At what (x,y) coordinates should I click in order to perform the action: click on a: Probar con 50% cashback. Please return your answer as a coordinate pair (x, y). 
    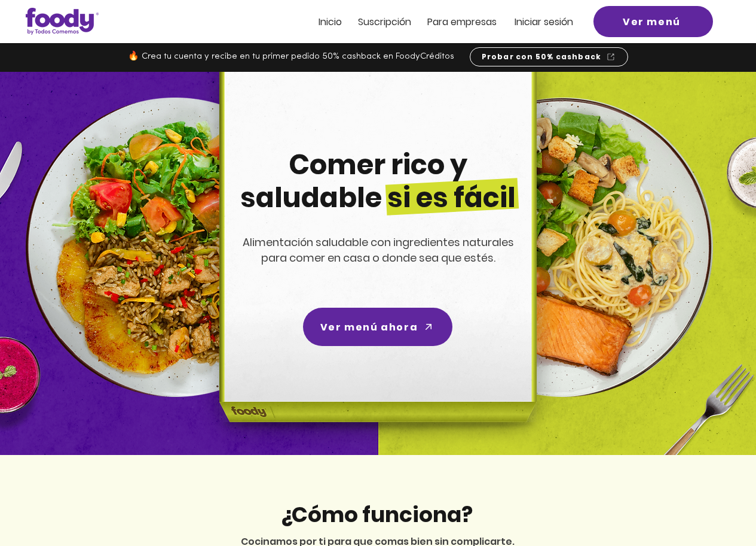
    Looking at the image, I should click on (549, 57).